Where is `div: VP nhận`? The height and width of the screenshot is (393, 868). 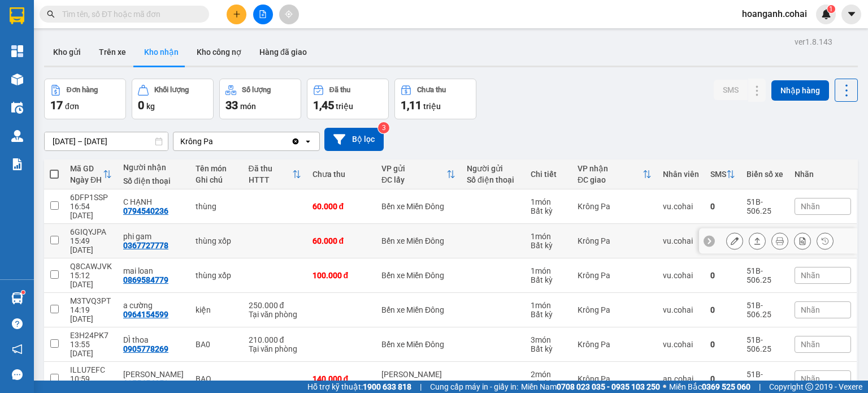
div: VP nhận is located at coordinates (610, 169).